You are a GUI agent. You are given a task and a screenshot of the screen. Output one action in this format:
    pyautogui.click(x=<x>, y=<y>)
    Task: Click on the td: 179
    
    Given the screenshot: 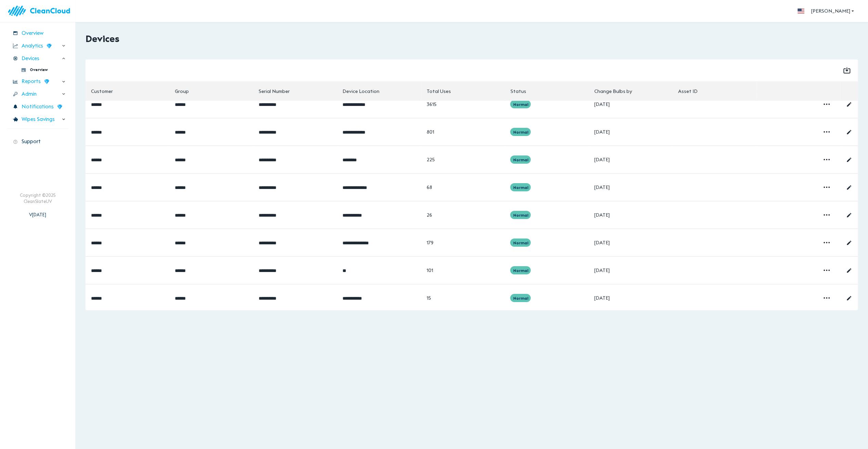 What is the action you would take?
    pyautogui.click(x=463, y=243)
    